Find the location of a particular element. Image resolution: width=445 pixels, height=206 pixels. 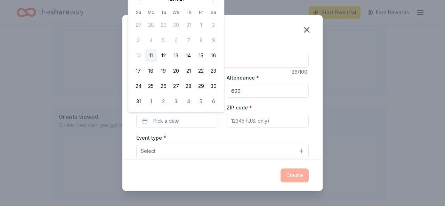

button: Select is located at coordinates (223, 151).